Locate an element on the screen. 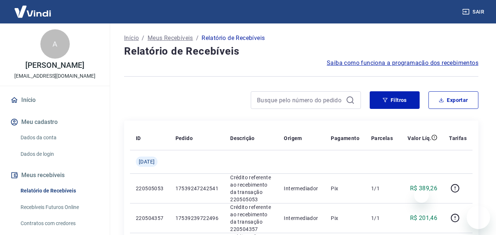 Image resolution: width=496 pixels, height=235 pixels. a: Relatório de Recebíveis is located at coordinates (59, 191).